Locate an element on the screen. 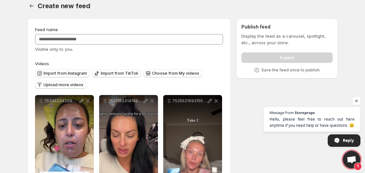 This screenshot has width=365, height=173. button: Upload more videos is located at coordinates (61, 85).